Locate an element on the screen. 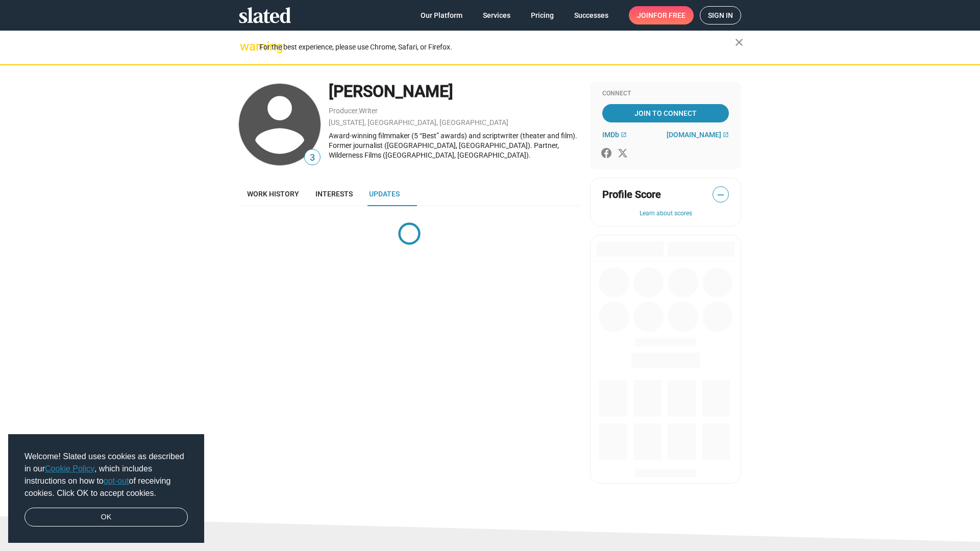  span: Join is located at coordinates (661, 15).